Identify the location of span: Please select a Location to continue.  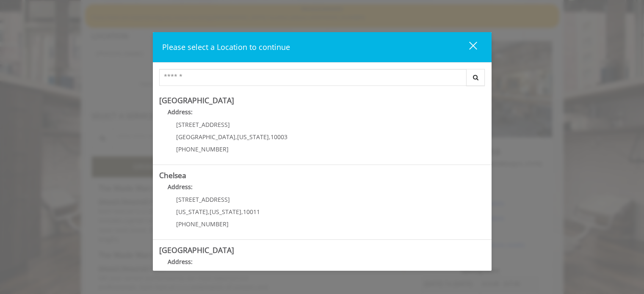
(226, 47).